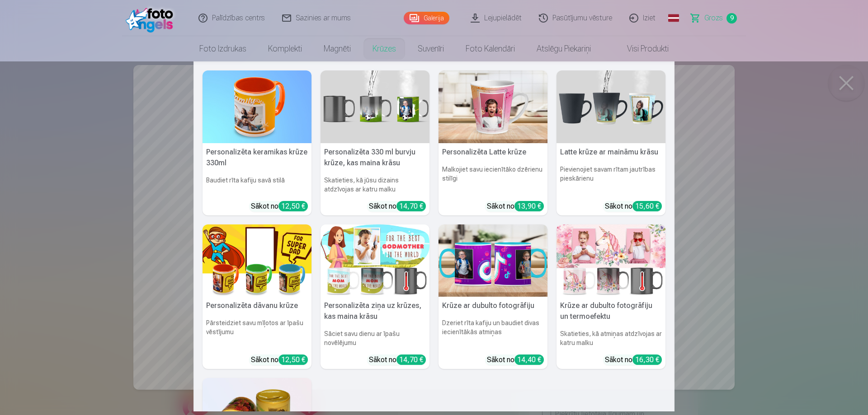  What do you see at coordinates (611, 339) in the screenshot?
I see `h6: Skatieties, kā atmiņas atdzīvojas ar katru malku` at bounding box center [611, 339].